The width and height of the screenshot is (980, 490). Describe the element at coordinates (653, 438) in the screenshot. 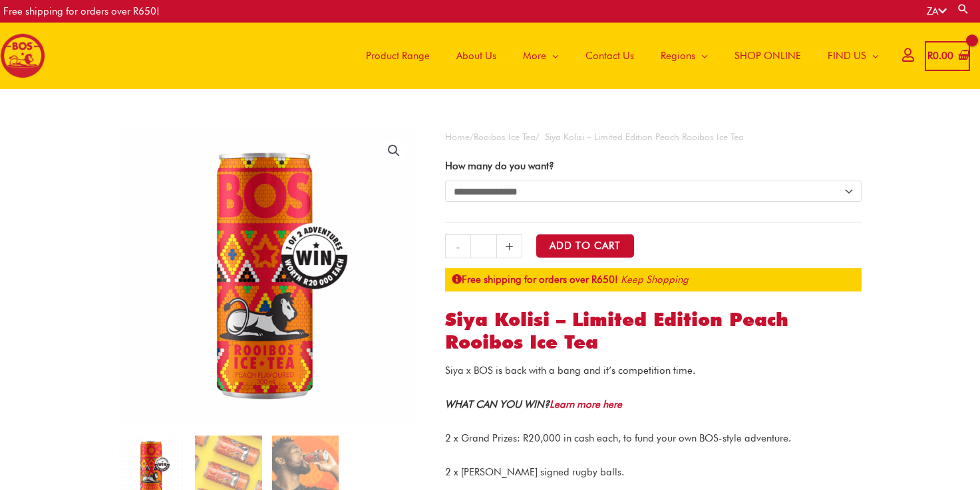

I see `p: 2 x Grand Prizes: R20,000 in cash each, to fund your own BOS-style adventure.` at that location.